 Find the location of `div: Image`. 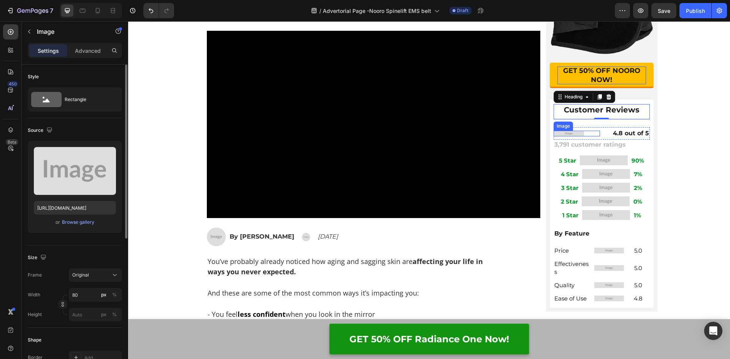

div: Image is located at coordinates (435, 105).